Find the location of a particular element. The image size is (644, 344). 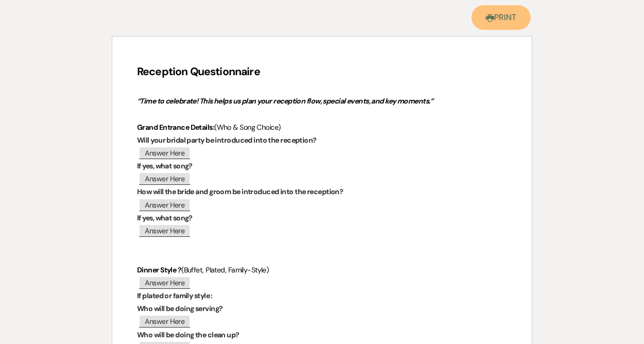

strong: Who will be doing serving? is located at coordinates (180, 308).